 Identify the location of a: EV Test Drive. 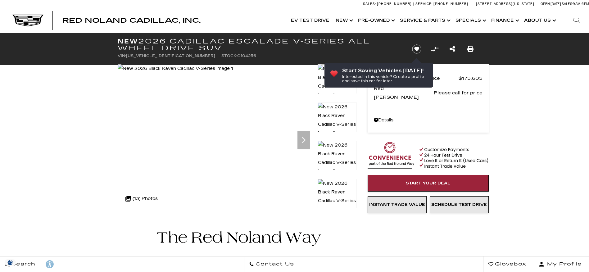
(310, 21).